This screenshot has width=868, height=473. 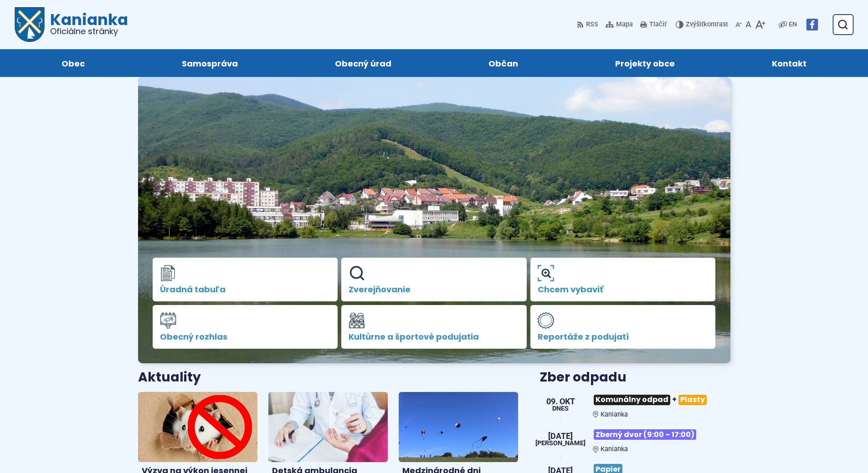 I want to click on img: Prejsť na Facebook stránku, so click(x=812, y=24).